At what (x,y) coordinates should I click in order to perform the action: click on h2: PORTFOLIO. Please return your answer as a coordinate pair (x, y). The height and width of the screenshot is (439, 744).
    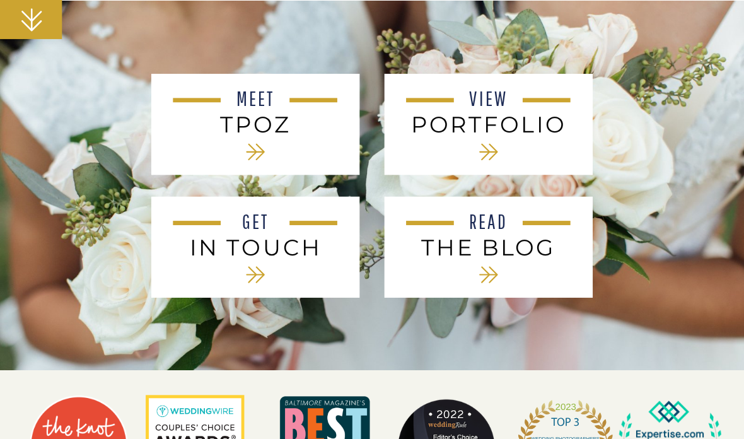
    Looking at the image, I should click on (488, 124).